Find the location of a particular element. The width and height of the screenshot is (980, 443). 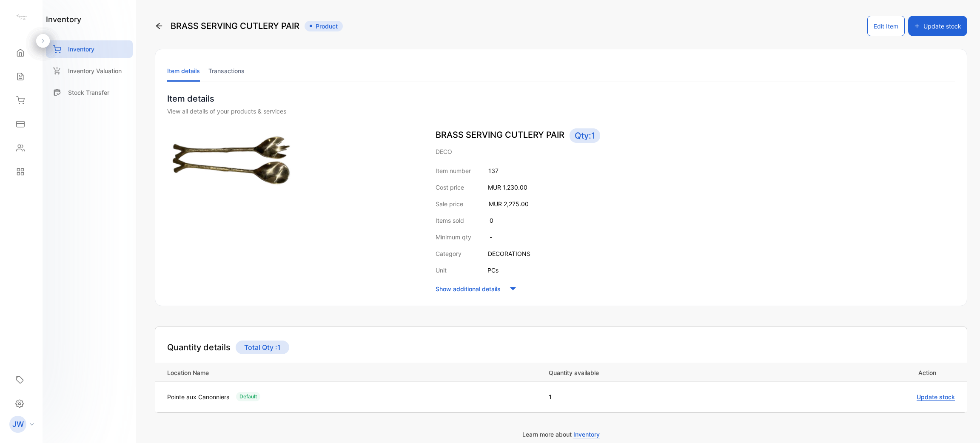

span: Update stock is located at coordinates (935, 396).